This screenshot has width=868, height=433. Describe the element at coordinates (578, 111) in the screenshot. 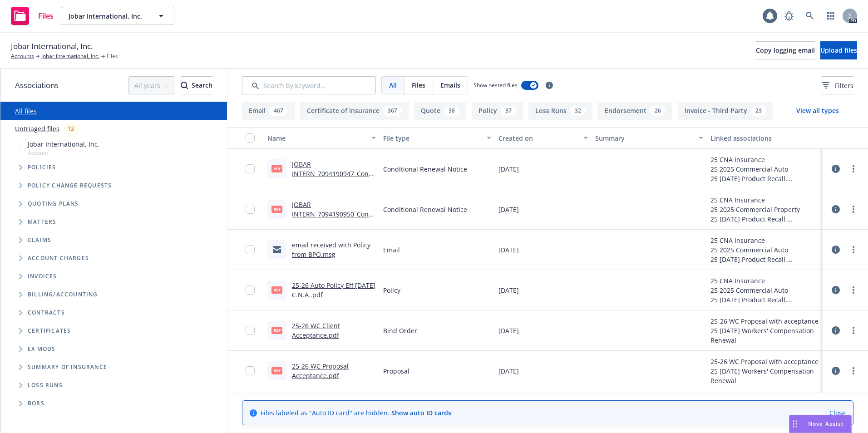

I see `div: 32` at that location.